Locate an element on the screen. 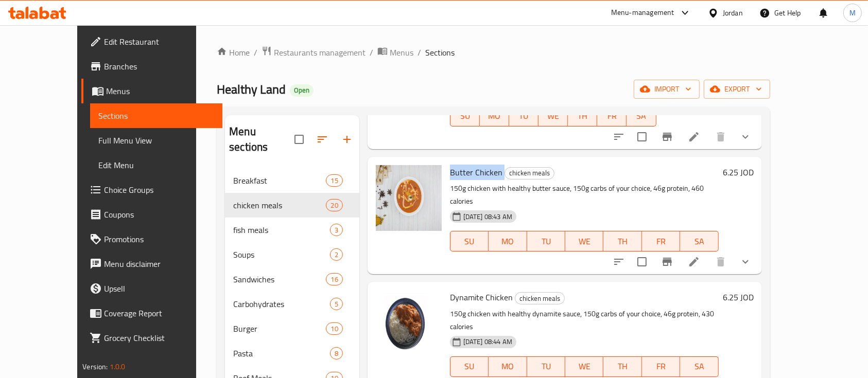 This screenshot has height=378, width=868. a: Restaurants management is located at coordinates (314, 53).